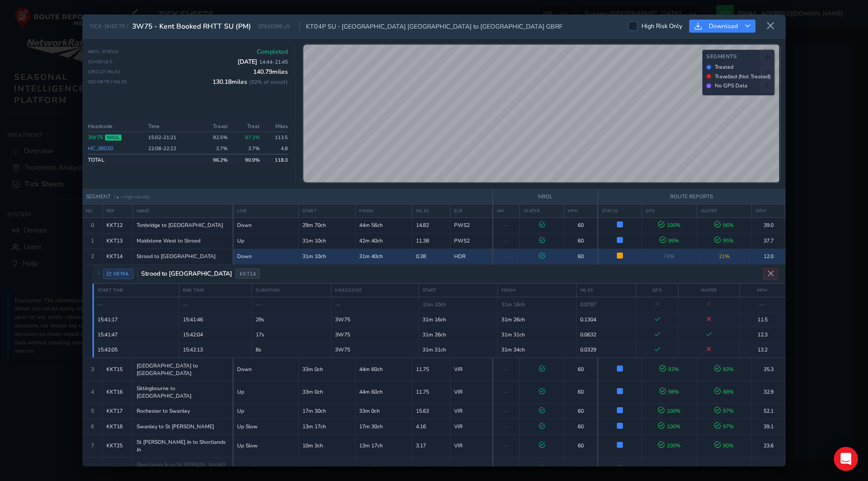 Image resolution: width=868 pixels, height=481 pixels. Describe the element at coordinates (542, 210) in the screenshot. I see `th: WATER` at that location.